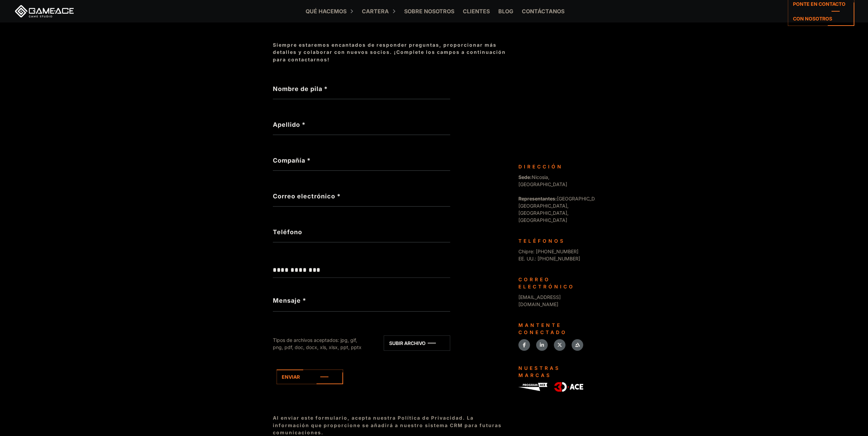  What do you see at coordinates (289, 124) in the screenshot?
I see `font: Apellido *` at bounding box center [289, 124].